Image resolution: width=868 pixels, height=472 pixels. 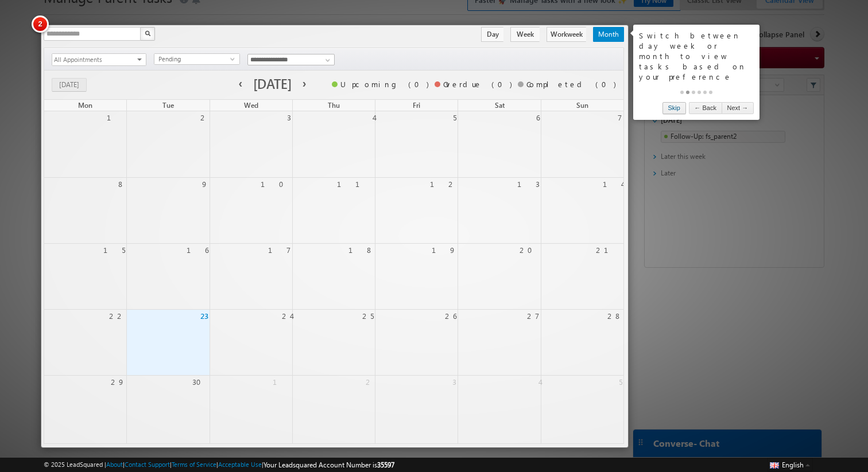 I want to click on span: Workweek, so click(x=566, y=34).